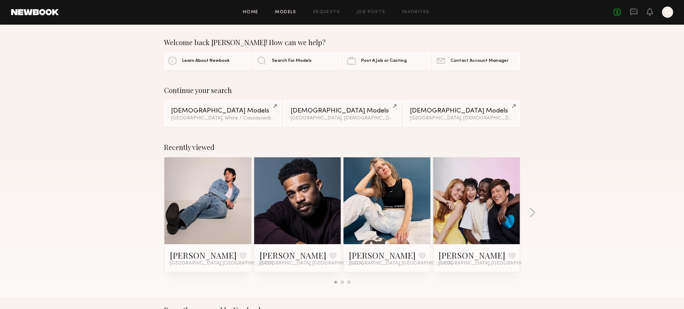 The width and height of the screenshot is (684, 309). What do you see at coordinates (291, 61) in the screenshot?
I see `span: Search For Models` at bounding box center [291, 61].